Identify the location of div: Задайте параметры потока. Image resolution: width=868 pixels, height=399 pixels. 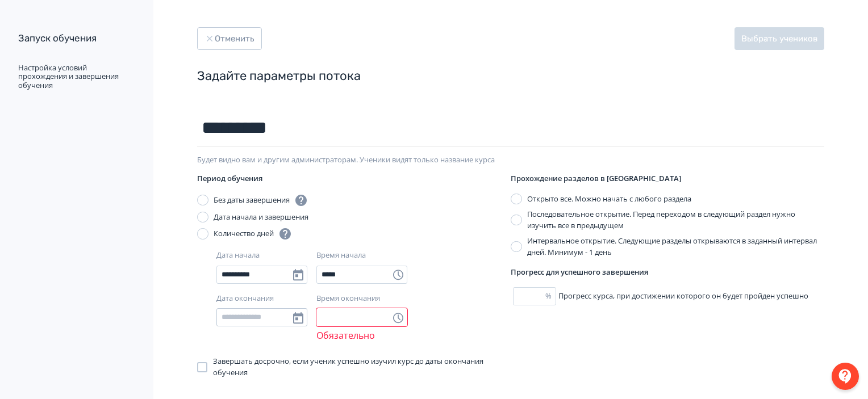
(511, 76).